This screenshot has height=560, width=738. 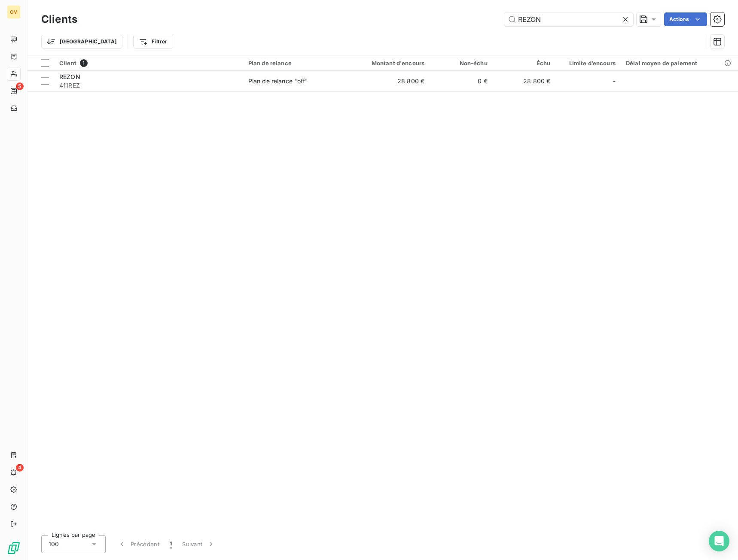 What do you see at coordinates (524, 64) in the screenshot?
I see `div: Échu` at bounding box center [524, 64].